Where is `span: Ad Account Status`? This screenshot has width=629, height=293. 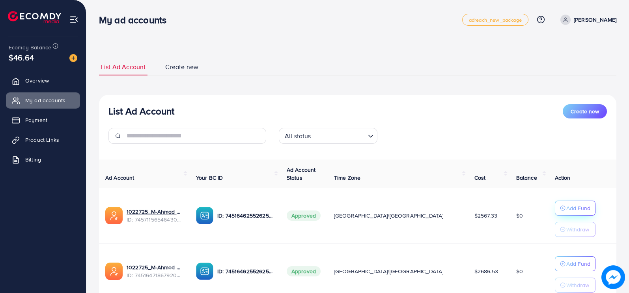
span: Ad Account Status is located at coordinates (301, 174).